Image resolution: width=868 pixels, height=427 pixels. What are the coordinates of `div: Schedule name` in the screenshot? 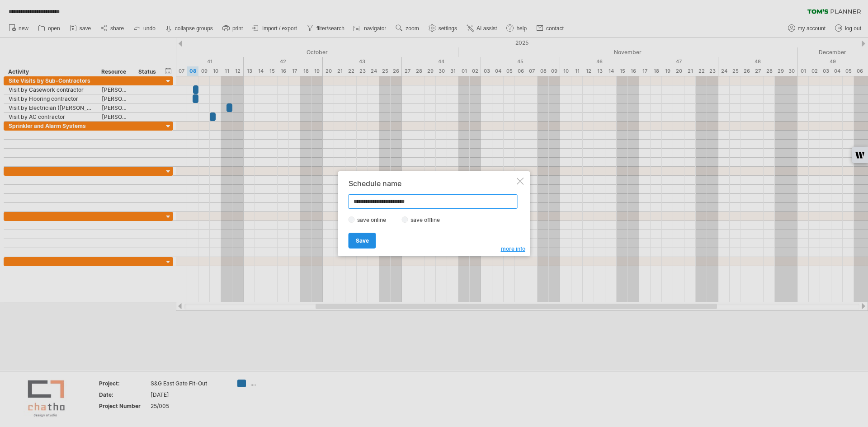 It's located at (432, 184).